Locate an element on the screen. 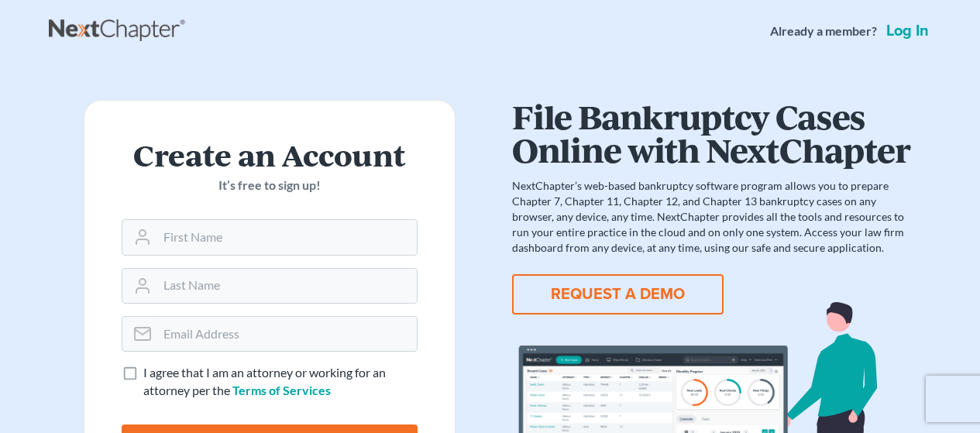 This screenshot has width=980, height=433. a: Log in is located at coordinates (908, 31).